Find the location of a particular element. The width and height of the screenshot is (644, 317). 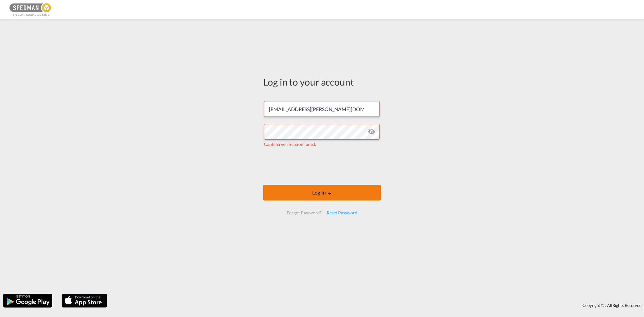

button: LOGIN is located at coordinates (322, 193).